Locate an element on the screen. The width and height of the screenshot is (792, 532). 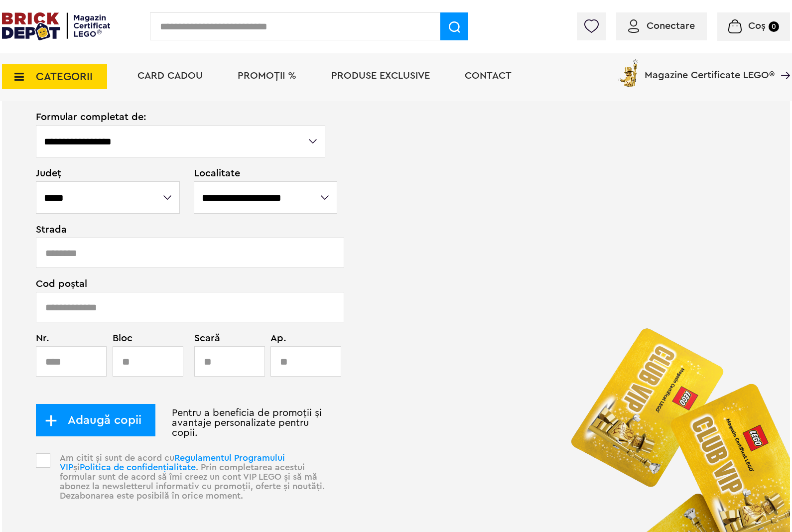
span: Adaugă copii is located at coordinates (99, 420).